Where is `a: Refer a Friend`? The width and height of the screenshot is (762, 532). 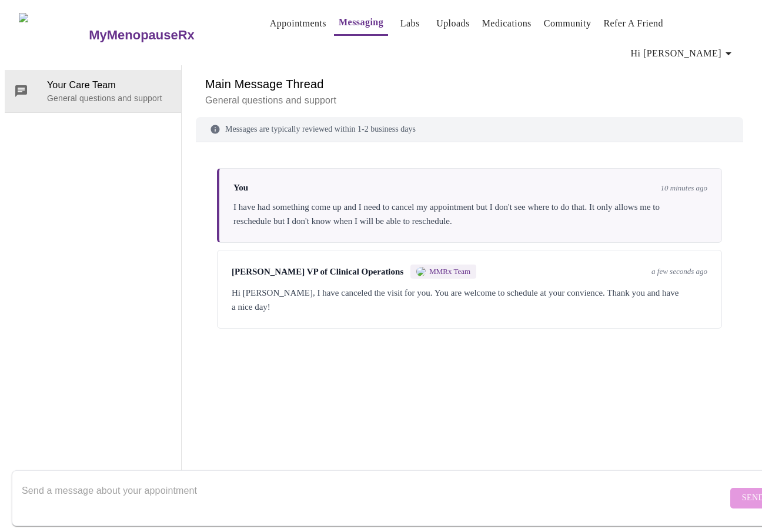 a: Refer a Friend is located at coordinates (633, 23).